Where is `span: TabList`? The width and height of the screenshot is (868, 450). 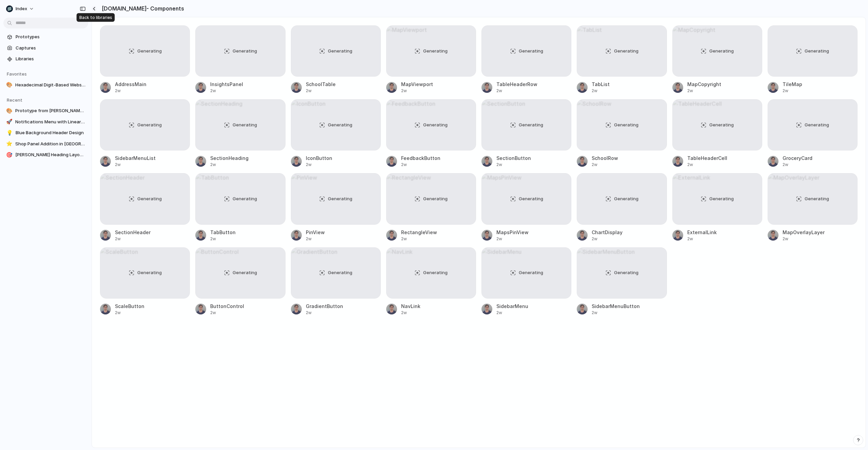
span: TabList is located at coordinates (629, 84).